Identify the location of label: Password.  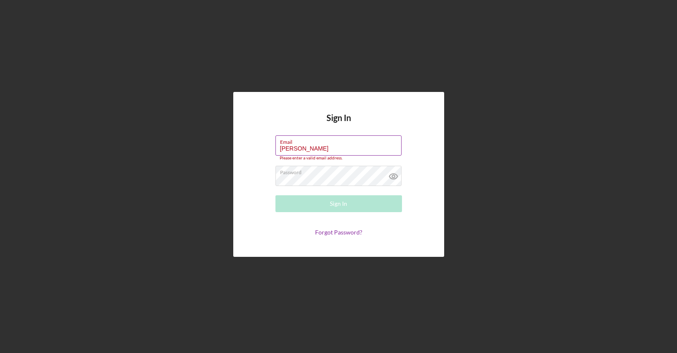
(341, 171).